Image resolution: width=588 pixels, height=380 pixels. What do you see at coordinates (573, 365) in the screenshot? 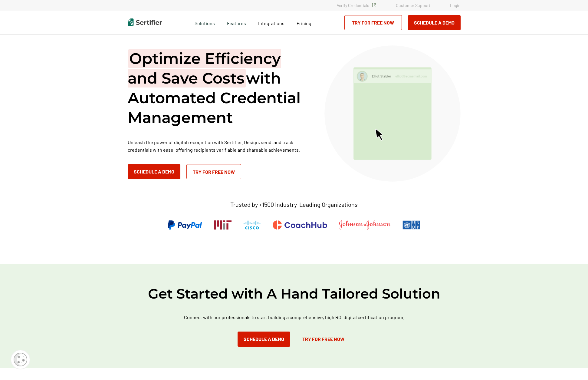
I see `div: Chat Widget` at bounding box center [573, 365].